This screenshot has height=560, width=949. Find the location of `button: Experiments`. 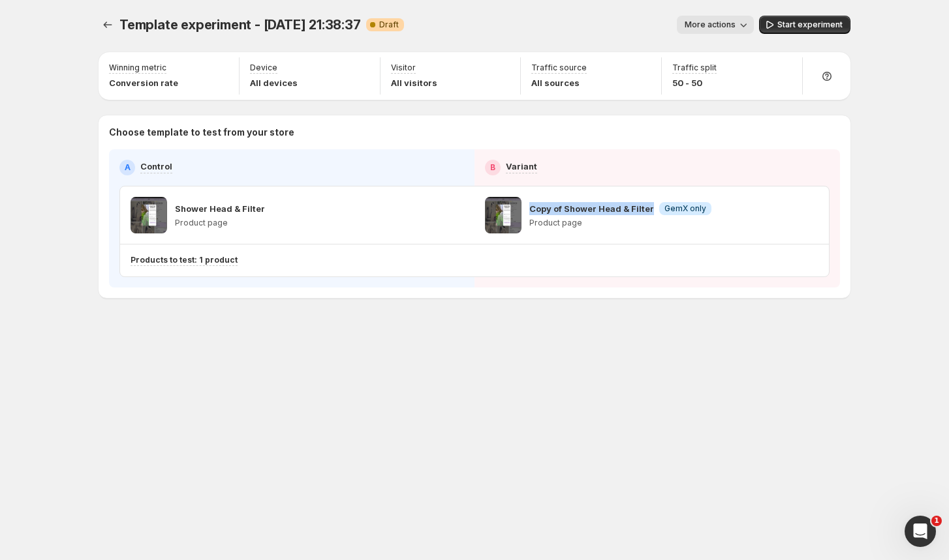

button: Experiments is located at coordinates (107, 25).